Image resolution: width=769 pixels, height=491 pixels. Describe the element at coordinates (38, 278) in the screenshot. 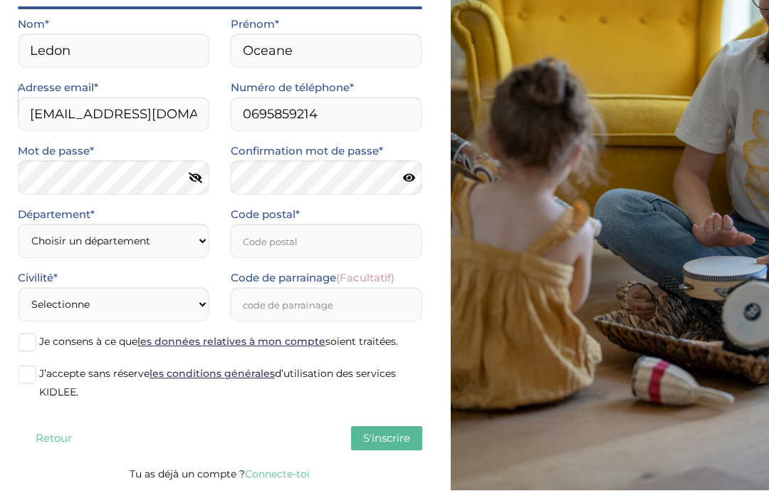

I see `label: Civilité*` at that location.